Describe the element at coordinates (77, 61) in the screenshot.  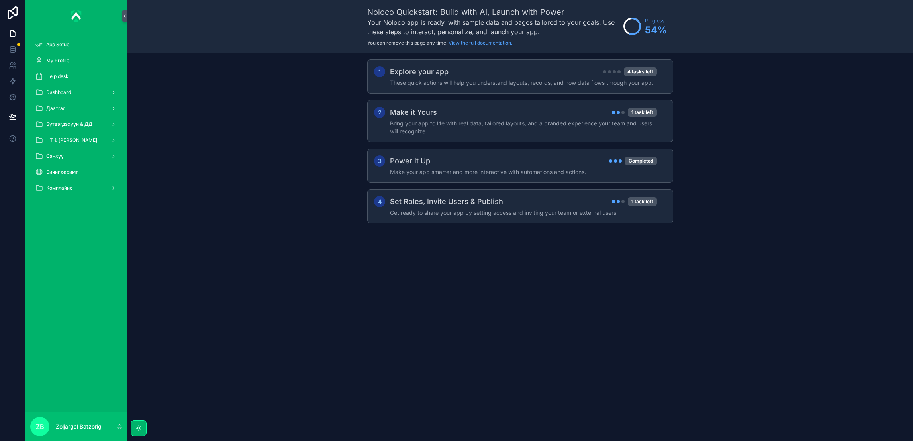
I see `a: My Profile` at that location.